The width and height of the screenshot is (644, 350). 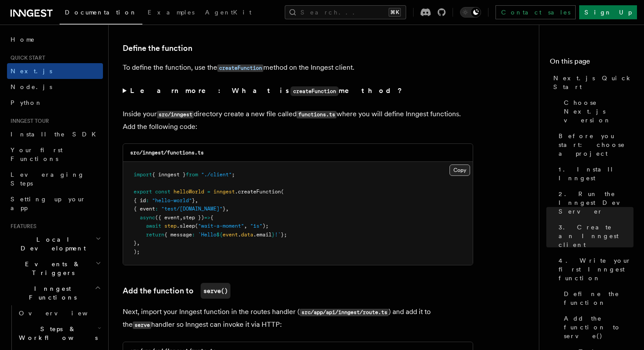 I want to click on a: 2. Run the Inngest Dev Server, so click(x=594, y=203).